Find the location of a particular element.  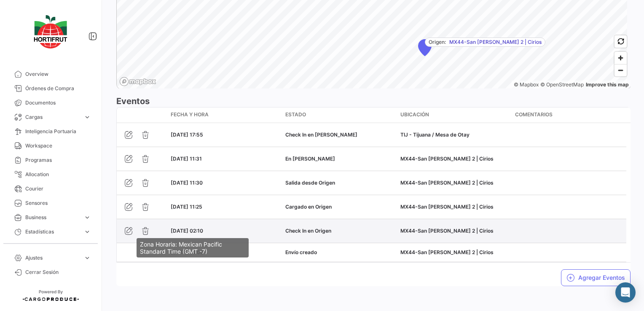

span: Origen: is located at coordinates (437, 42).